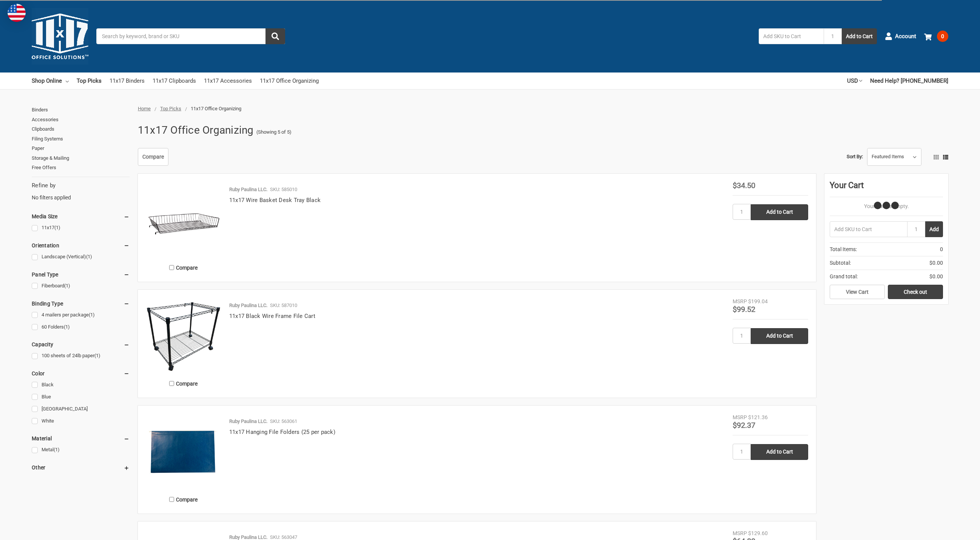 The image size is (980, 540). I want to click on span: $99.52, so click(744, 309).